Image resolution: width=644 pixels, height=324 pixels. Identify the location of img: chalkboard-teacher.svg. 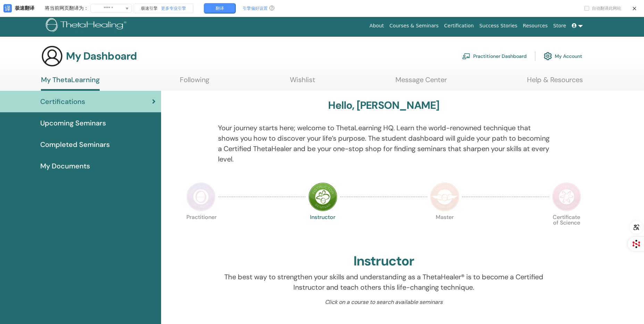
(466, 56).